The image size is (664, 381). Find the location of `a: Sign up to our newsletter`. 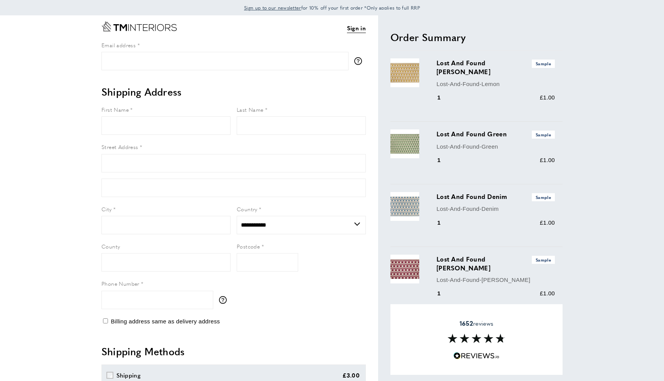

a: Sign up to our newsletter is located at coordinates (272, 8).